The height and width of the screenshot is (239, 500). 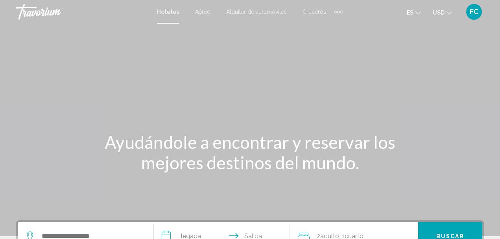 What do you see at coordinates (339, 12) in the screenshot?
I see `button: Extra navigation items` at bounding box center [339, 12].